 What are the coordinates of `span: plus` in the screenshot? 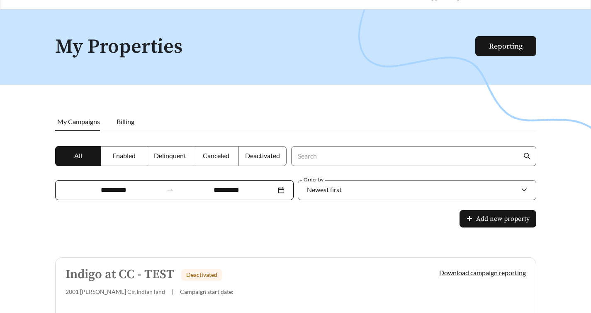 It's located at (469, 218).